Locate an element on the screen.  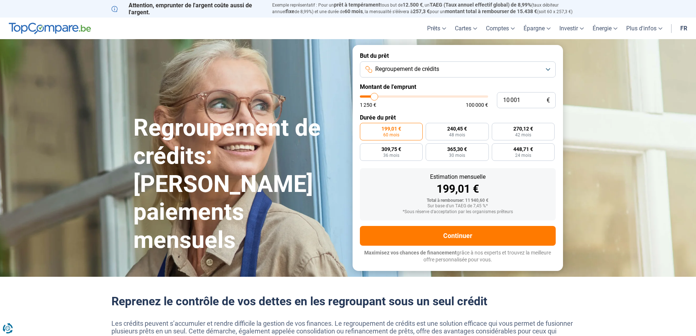
a: Investir is located at coordinates (571, 28).